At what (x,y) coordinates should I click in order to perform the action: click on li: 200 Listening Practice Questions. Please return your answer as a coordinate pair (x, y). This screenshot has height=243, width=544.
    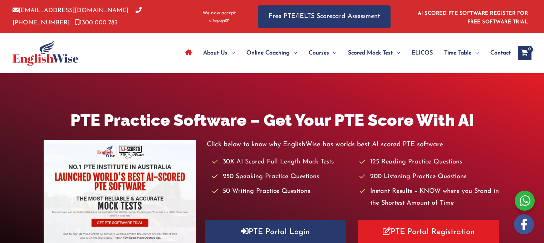
    Looking at the image, I should click on (430, 176).